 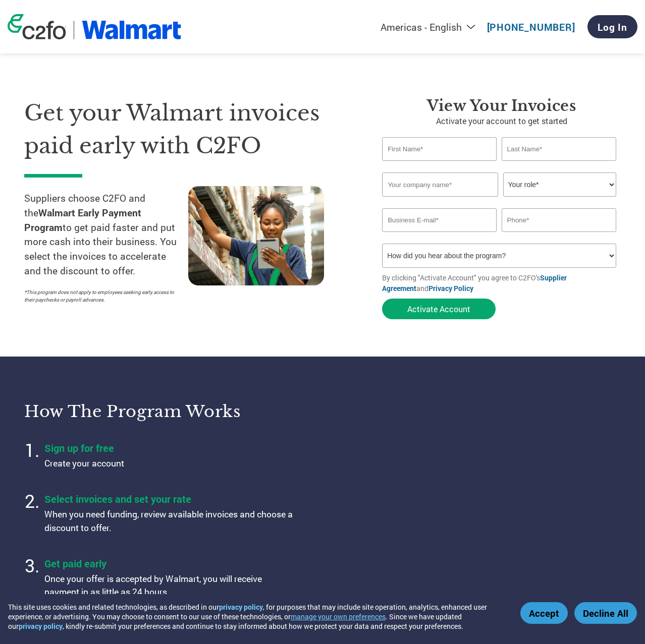 I want to click on input: Last Name*, so click(x=558, y=149).